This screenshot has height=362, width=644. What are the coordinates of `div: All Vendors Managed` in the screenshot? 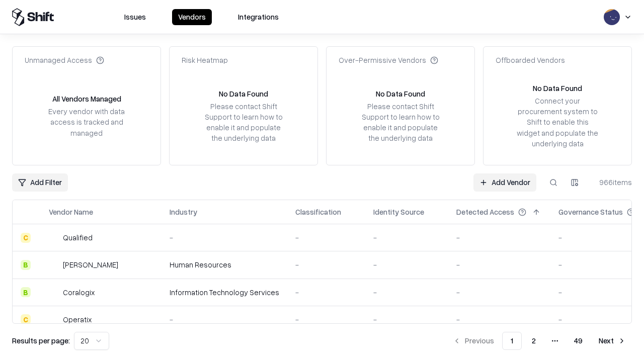 It's located at (87, 98).